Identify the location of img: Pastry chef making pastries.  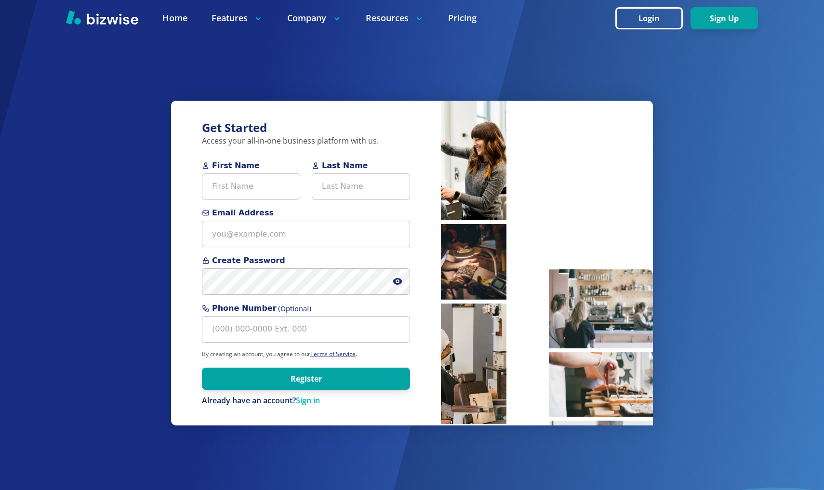
(601, 385).